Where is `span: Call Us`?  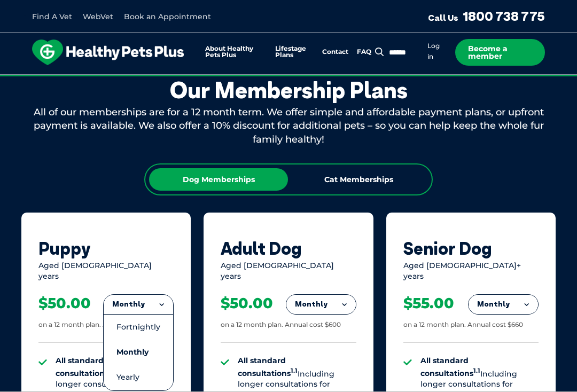
span: Call Us is located at coordinates (443, 18).